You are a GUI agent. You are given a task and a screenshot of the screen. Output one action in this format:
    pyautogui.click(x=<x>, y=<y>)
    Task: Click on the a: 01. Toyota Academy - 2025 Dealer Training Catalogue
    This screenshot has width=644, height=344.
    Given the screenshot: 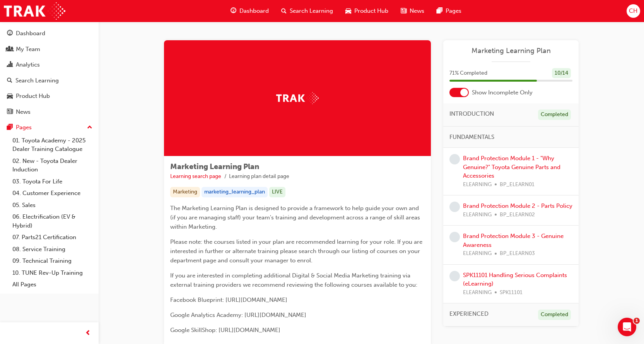 What is the action you would take?
    pyautogui.click(x=52, y=145)
    